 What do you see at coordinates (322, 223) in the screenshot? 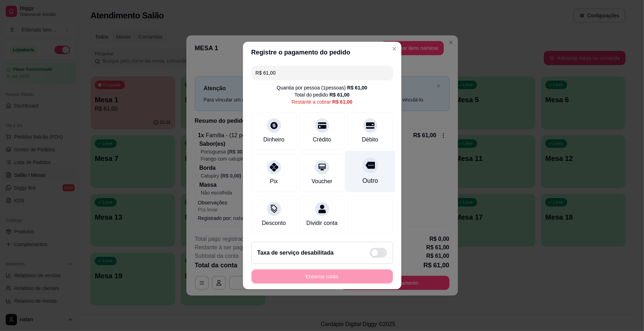
I see `div: Dividir conta` at bounding box center [322, 223].